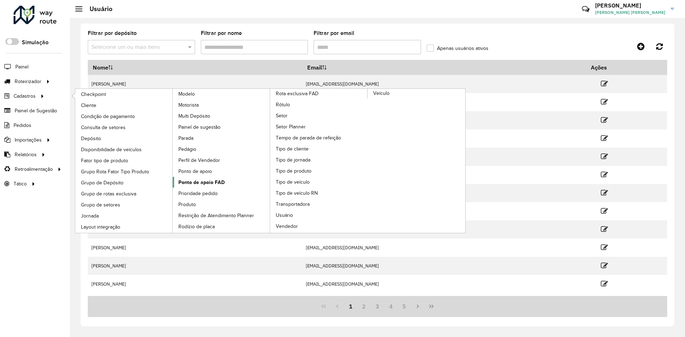  Describe the element at coordinates (124, 116) in the screenshot. I see `a: Condição de pagamento` at that location.